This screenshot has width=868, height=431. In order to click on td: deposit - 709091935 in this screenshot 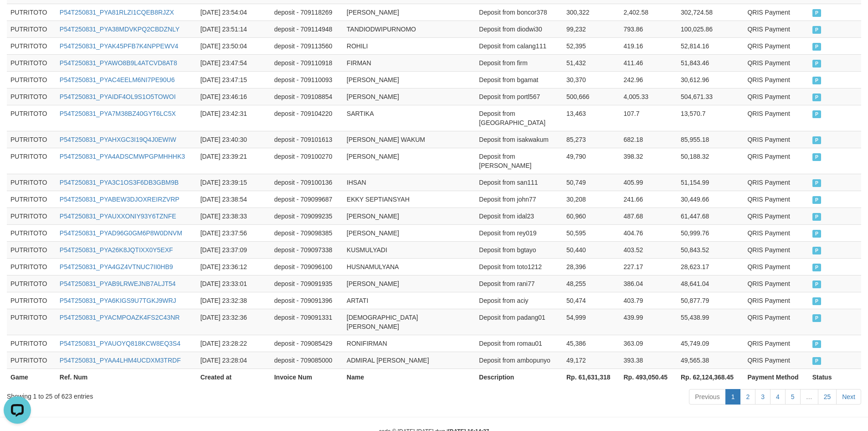, I will do `click(307, 283)`.